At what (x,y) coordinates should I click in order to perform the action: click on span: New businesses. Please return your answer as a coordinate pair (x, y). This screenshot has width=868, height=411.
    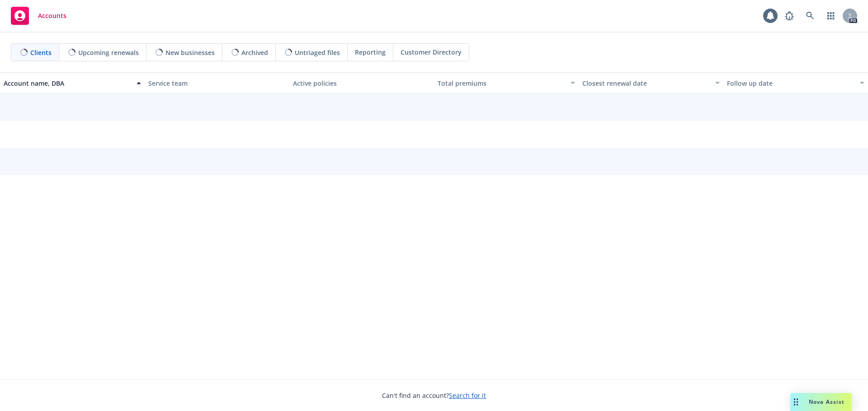
    Looking at the image, I should click on (190, 52).